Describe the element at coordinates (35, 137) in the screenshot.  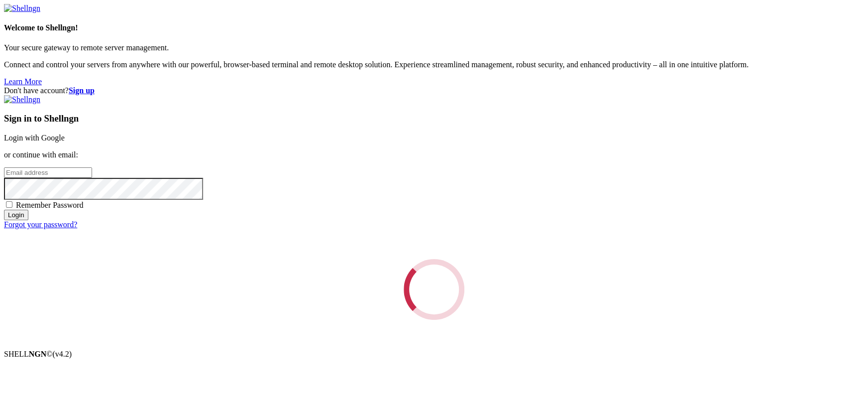
I see `a: Login with Google` at that location.